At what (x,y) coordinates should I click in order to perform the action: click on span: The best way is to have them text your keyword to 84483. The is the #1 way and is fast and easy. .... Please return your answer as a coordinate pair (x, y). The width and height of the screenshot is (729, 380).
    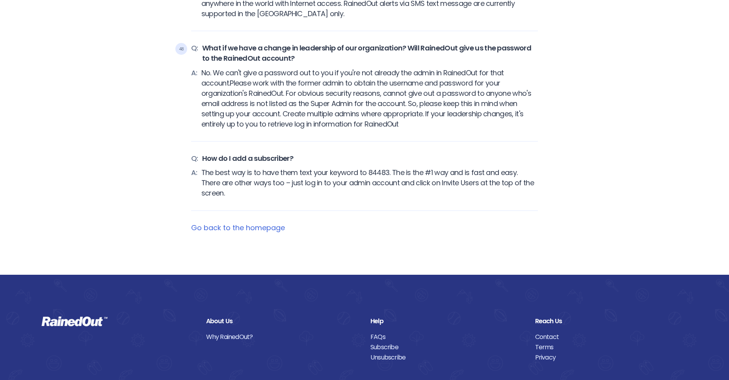
    Looking at the image, I should click on (369, 183).